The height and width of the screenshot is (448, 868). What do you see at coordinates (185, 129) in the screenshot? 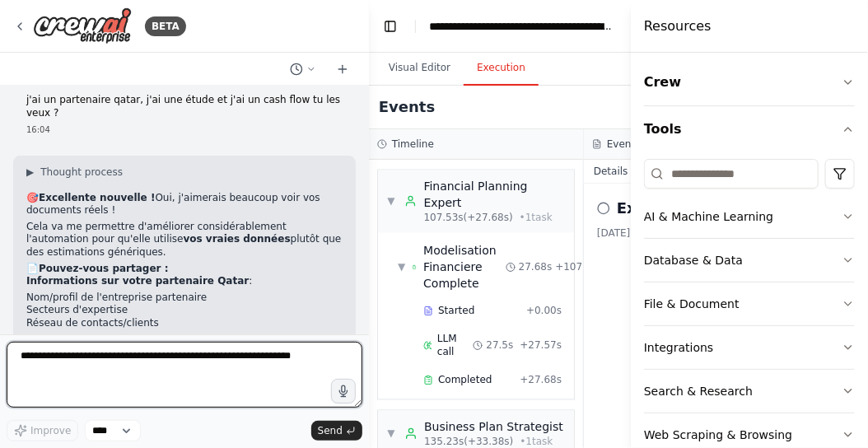
I see `div: 16:04` at bounding box center [185, 129].